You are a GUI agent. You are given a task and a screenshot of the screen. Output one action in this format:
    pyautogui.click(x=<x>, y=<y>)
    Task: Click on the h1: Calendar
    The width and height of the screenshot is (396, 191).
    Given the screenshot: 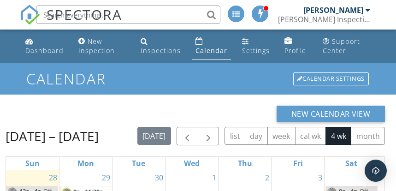 What is the action you would take?
    pyautogui.click(x=198, y=78)
    